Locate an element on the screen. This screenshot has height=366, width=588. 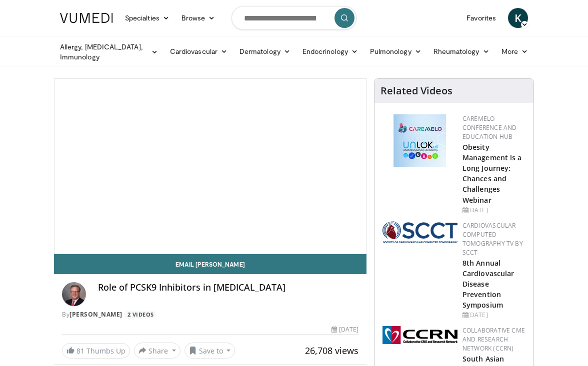
a: 81 Thumbs Up is located at coordinates (96, 350).